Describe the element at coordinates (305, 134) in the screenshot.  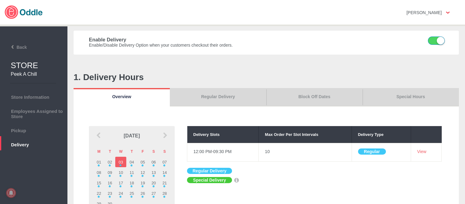
I see `th: Max Order Per Slot Intervals` at that location.